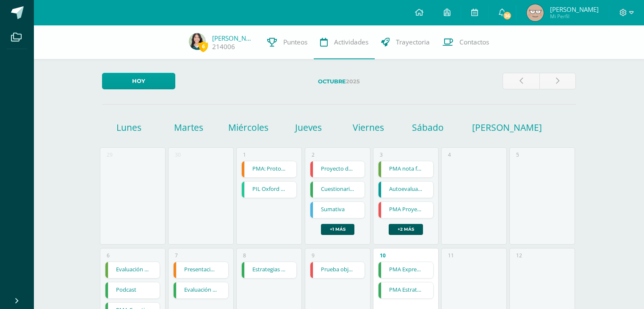 The height and width of the screenshot is (309, 644). What do you see at coordinates (133, 270) in the screenshot?
I see `a: Evaluación sumativa, utilización de los fundamentos técnicos y tácticos en espacio reducido` at bounding box center [133, 270].